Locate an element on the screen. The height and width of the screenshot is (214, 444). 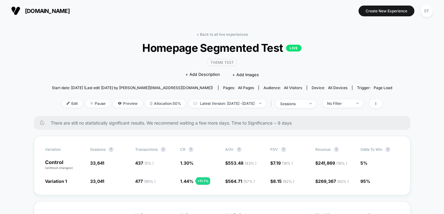
span: Theme Test is located at coordinates (222, 62).